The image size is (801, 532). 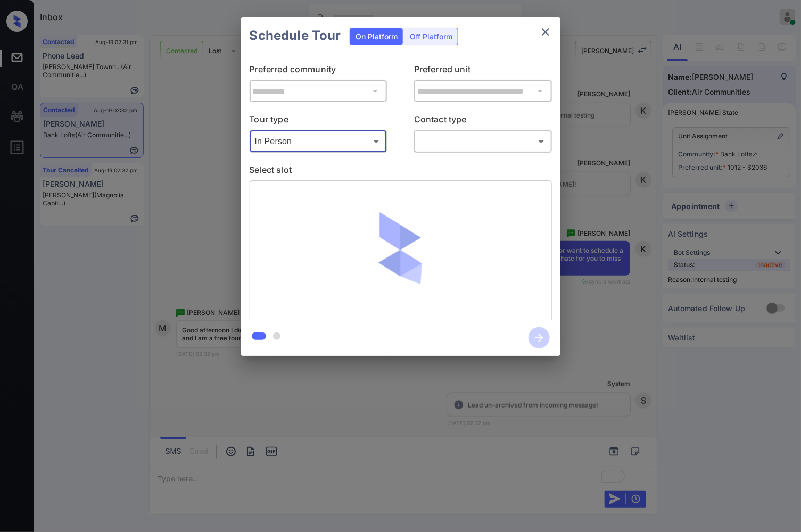 What do you see at coordinates (376, 36) in the screenshot?
I see `div: On Platform` at bounding box center [376, 36].